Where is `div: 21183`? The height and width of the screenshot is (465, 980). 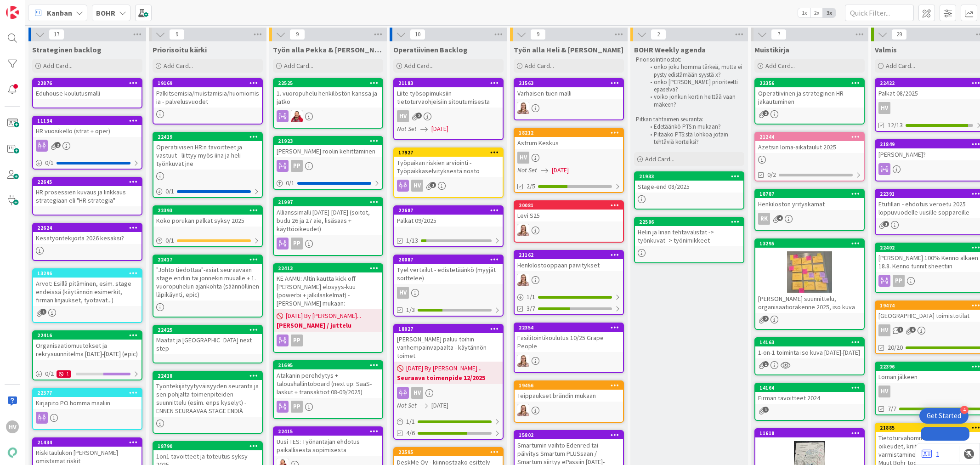 div: 21183 is located at coordinates (450, 83).